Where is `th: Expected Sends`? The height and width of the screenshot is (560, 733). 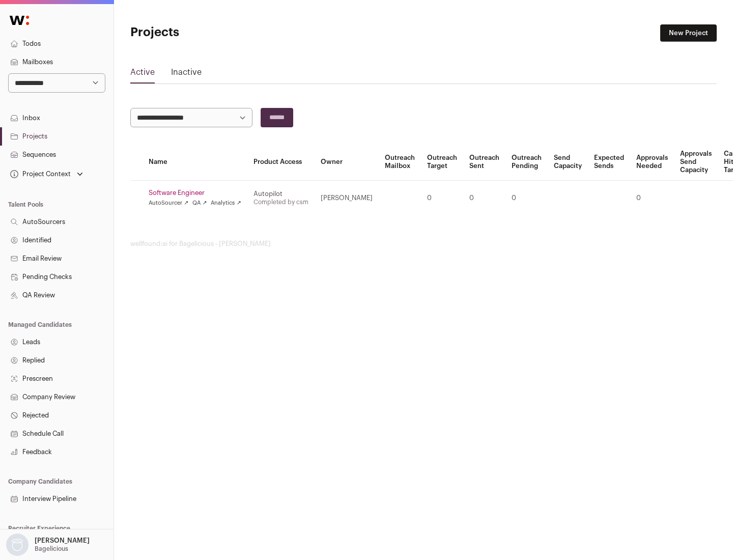
th: Expected Sends is located at coordinates (608, 162).